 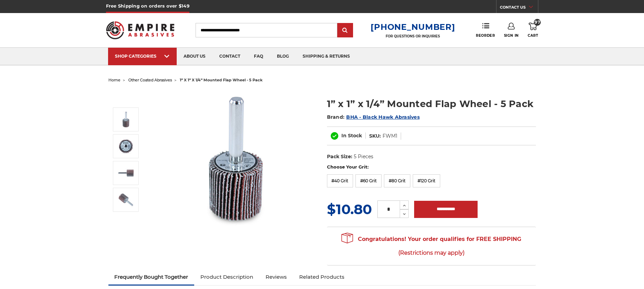 What do you see at coordinates (533, 30) in the screenshot?
I see `a: 97 Cart` at bounding box center [533, 30].